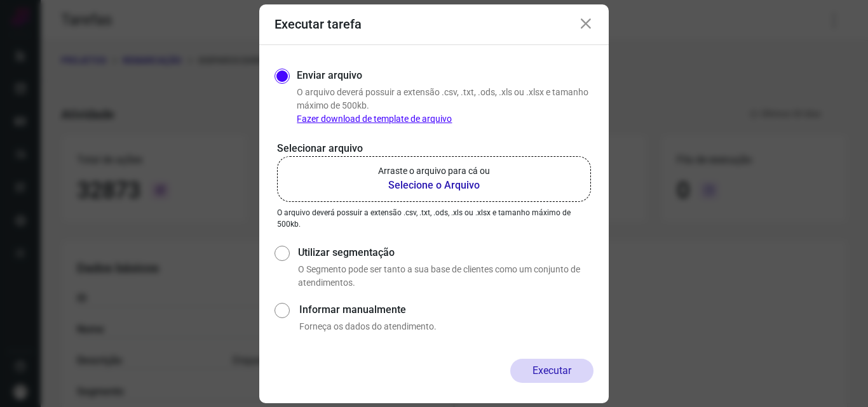  I want to click on p: O Segmento pode ser tanto a sua base de clientes como um conjunto de atendimentos., so click(446, 276).